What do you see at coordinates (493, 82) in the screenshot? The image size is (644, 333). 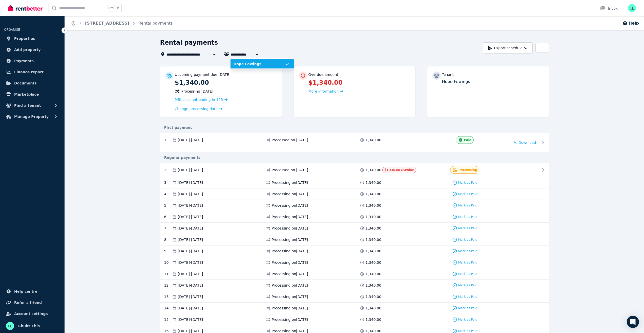 I see `p: Hope Fewings` at bounding box center [493, 82].